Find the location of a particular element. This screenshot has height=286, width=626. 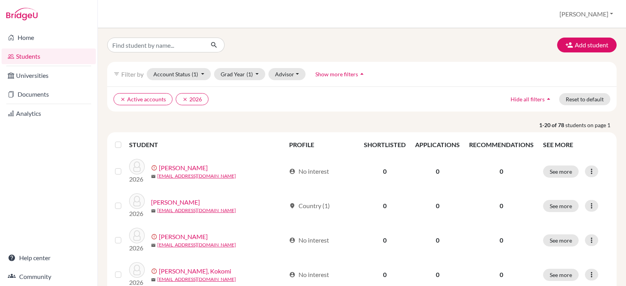

img: Aoki, Kokomi is located at coordinates (137, 270).